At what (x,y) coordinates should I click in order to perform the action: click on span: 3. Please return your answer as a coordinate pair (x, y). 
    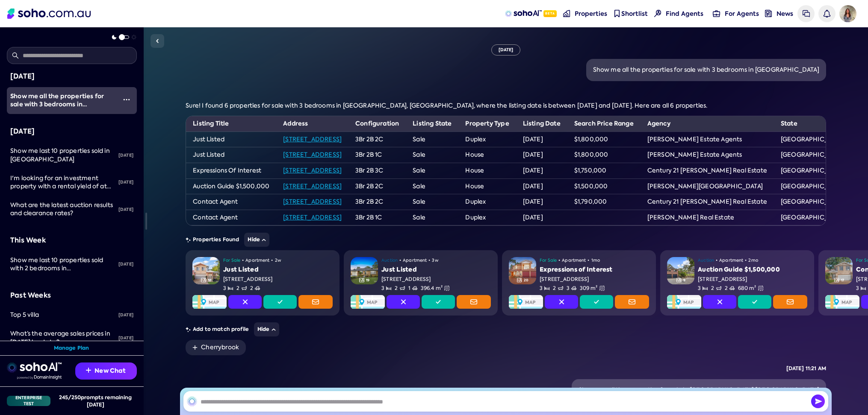
    Looking at the image, I should click on (386, 288).